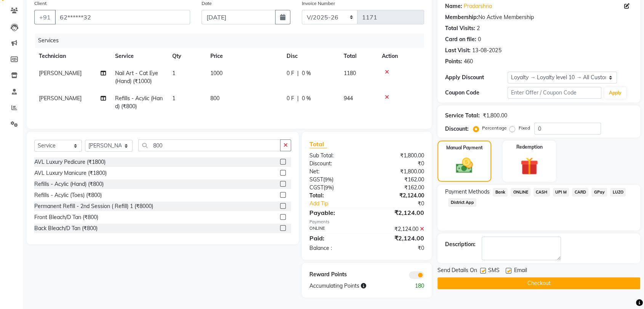 The image size is (644, 309). I want to click on span: Bank, so click(500, 192).